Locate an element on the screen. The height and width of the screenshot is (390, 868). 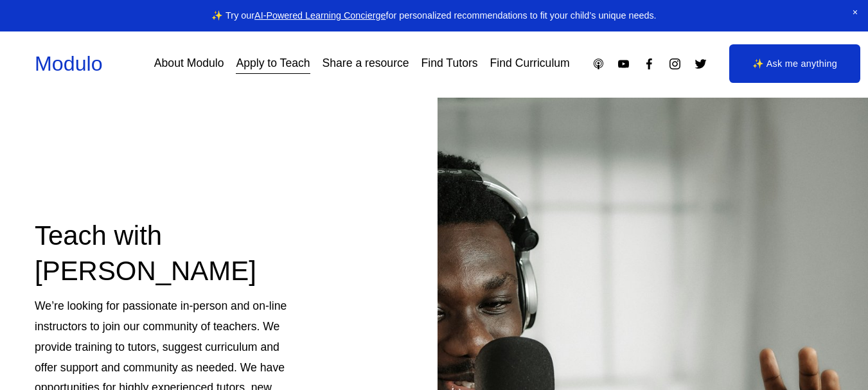
a: Share a resource is located at coordinates (366, 64).